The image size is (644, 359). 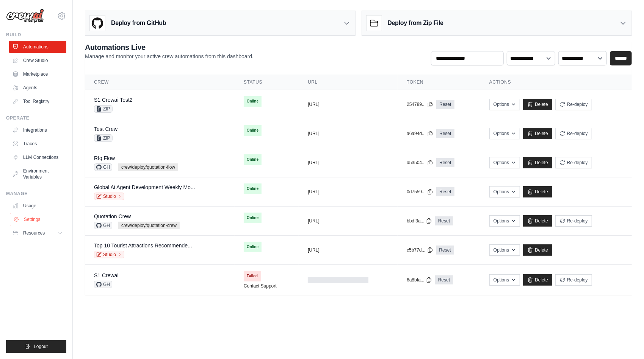 I want to click on span: Resources, so click(x=34, y=234).